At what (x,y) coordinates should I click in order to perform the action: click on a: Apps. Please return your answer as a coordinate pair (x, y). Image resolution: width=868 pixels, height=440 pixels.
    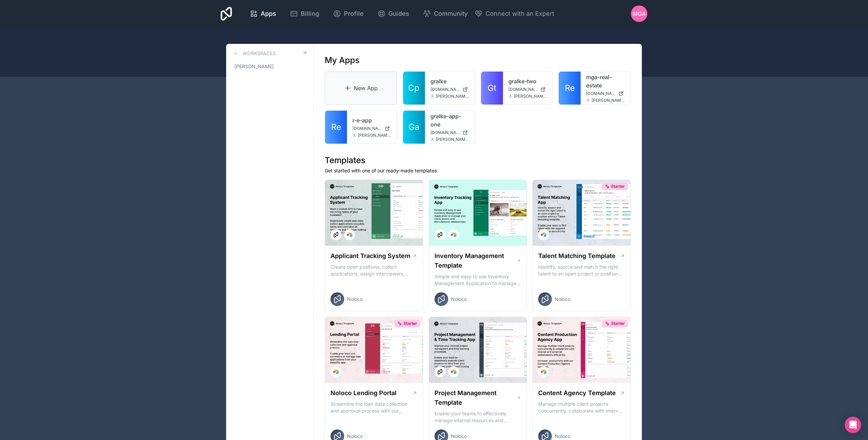
    Looking at the image, I should click on (263, 14).